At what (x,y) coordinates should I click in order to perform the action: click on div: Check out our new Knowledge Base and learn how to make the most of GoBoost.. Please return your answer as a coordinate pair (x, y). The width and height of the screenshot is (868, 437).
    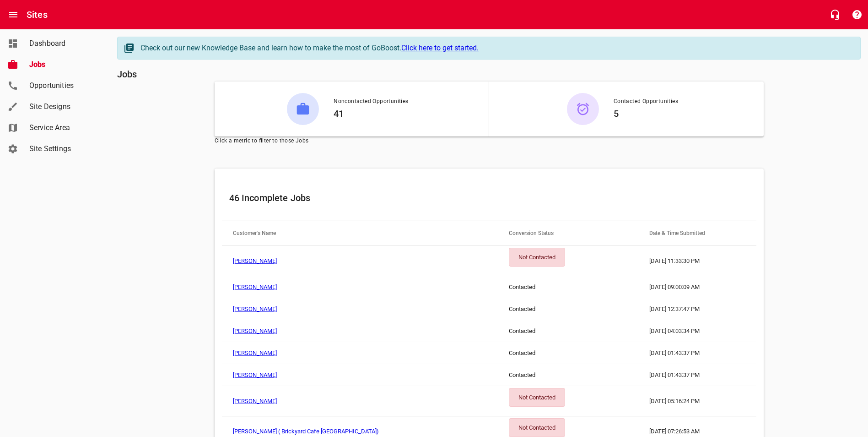
    Looking at the image, I should click on (496, 48).